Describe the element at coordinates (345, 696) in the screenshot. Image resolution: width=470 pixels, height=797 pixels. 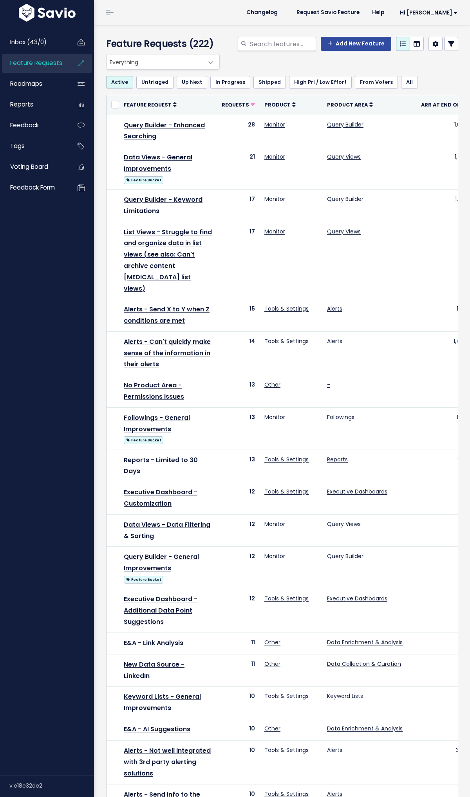
I see `a: Keyword Lists` at that location.